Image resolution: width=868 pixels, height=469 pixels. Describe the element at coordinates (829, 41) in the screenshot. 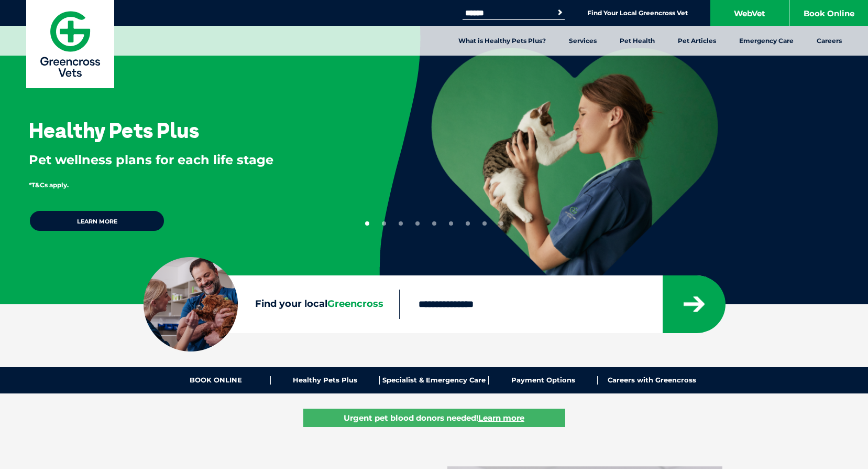

I see `a: Careers` at that location.